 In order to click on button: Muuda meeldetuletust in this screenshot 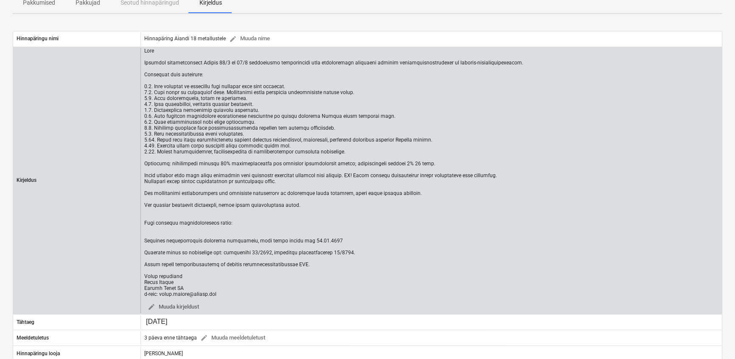, I will do `click(233, 338)`.